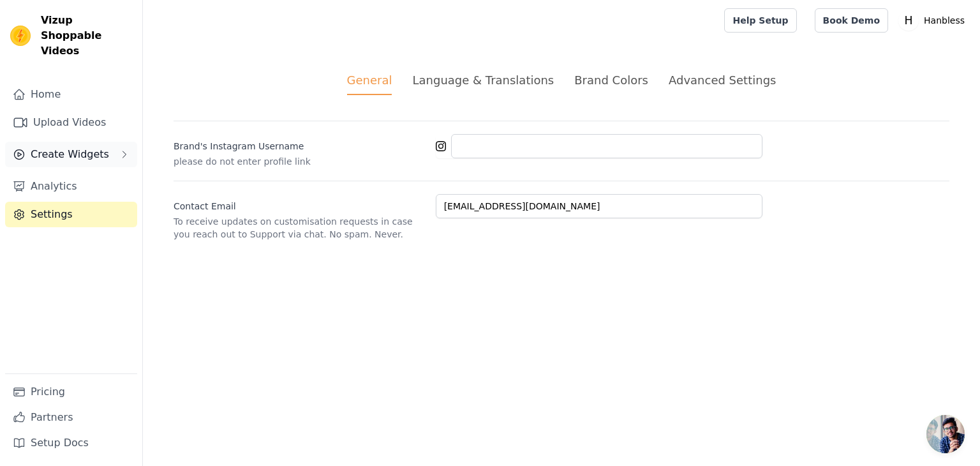 The width and height of the screenshot is (980, 466). I want to click on a: Partners, so click(70, 417).